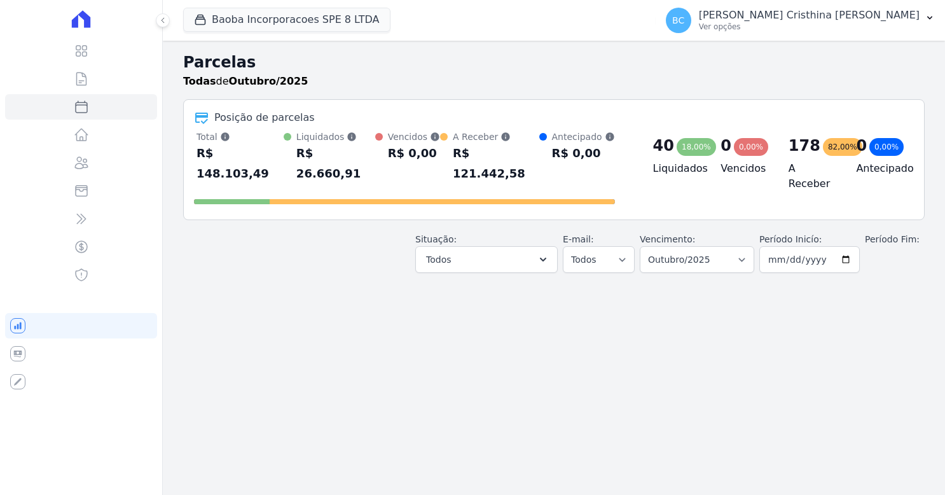 Image resolution: width=945 pixels, height=495 pixels. Describe the element at coordinates (805, 146) in the screenshot. I see `div: 178` at that location.